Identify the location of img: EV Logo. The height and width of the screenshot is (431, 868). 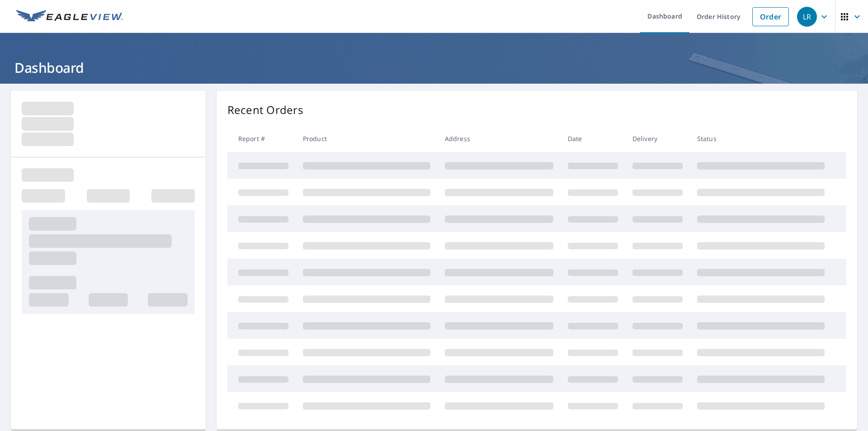
(70, 17).